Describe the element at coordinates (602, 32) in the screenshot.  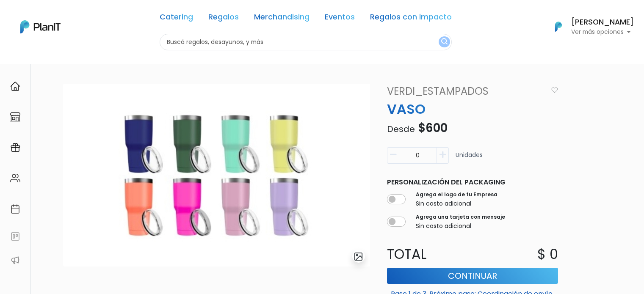
I see `p: Ver más opciones` at that location.